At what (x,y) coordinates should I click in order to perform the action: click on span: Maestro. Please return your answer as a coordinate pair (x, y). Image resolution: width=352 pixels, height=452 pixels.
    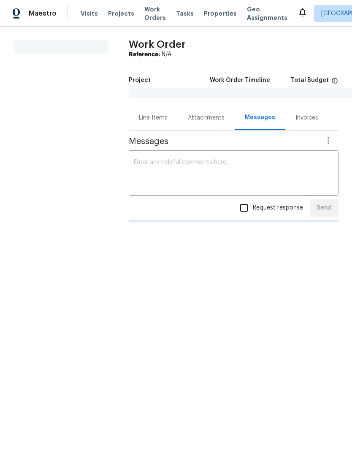
    Looking at the image, I should click on (43, 14).